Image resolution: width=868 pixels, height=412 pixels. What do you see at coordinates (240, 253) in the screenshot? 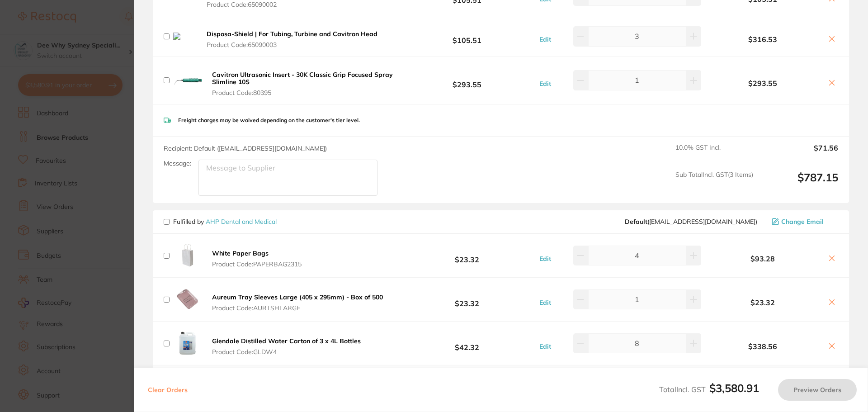
I see `b: White Paper Bags` at bounding box center [240, 253].